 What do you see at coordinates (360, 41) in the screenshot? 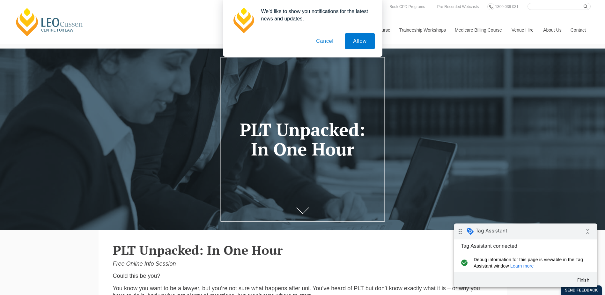
I see `button: Allow` at bounding box center [360, 41].